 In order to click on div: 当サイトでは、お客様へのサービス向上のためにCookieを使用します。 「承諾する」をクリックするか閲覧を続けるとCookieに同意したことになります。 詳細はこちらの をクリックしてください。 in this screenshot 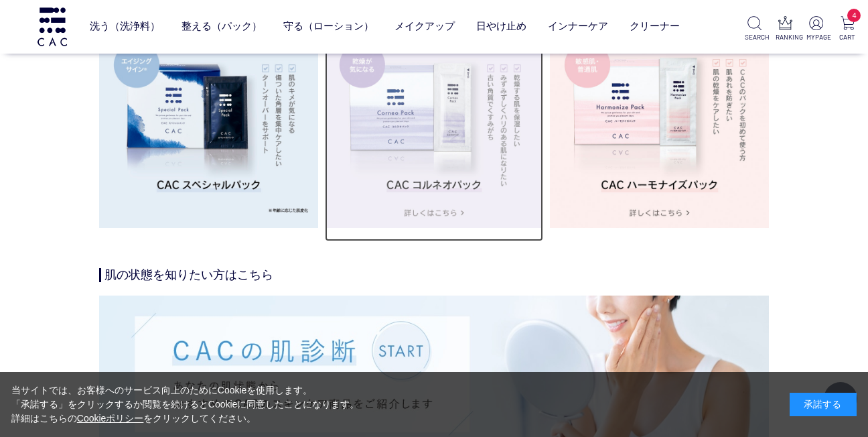, I will do `click(185, 404)`.